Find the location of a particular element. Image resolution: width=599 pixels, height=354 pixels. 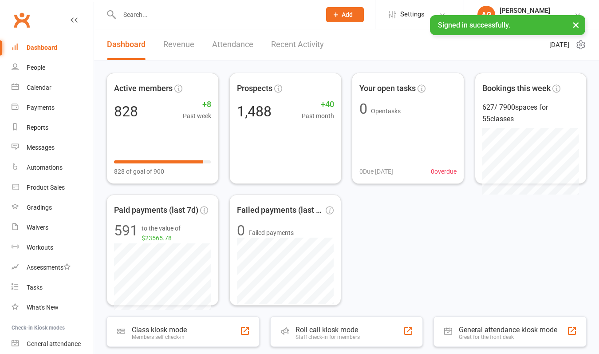

div: Calendar is located at coordinates (39, 87).